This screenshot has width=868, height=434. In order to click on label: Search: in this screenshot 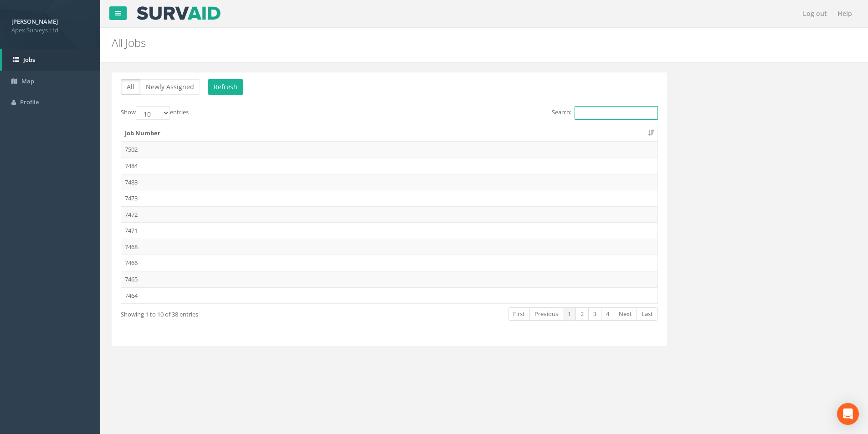, I will do `click(605, 113)`.